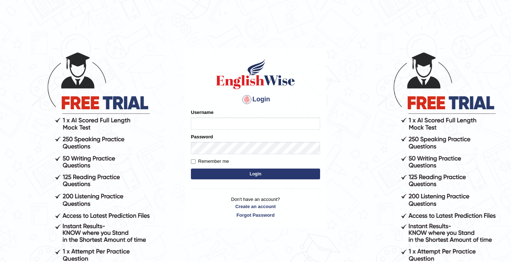 The width and height of the screenshot is (511, 262). What do you see at coordinates (193, 161) in the screenshot?
I see `input: Remember me` at bounding box center [193, 161].